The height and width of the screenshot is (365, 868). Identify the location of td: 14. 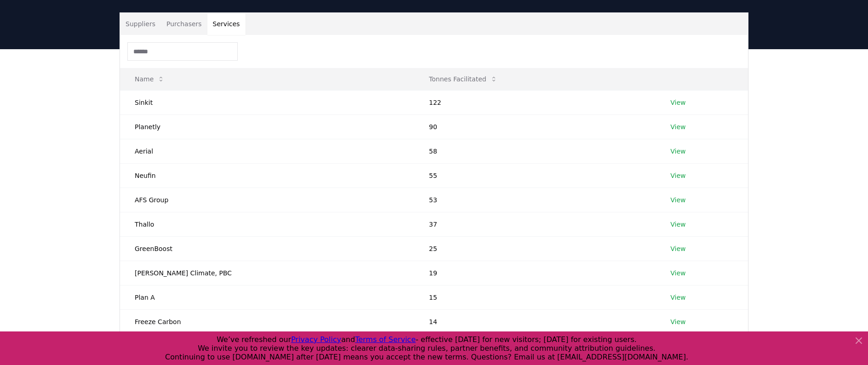
(534, 321).